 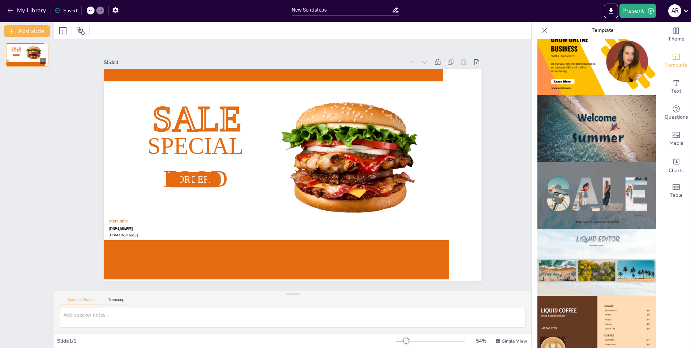 What do you see at coordinates (81, 31) in the screenshot?
I see `span: Position` at bounding box center [81, 31].